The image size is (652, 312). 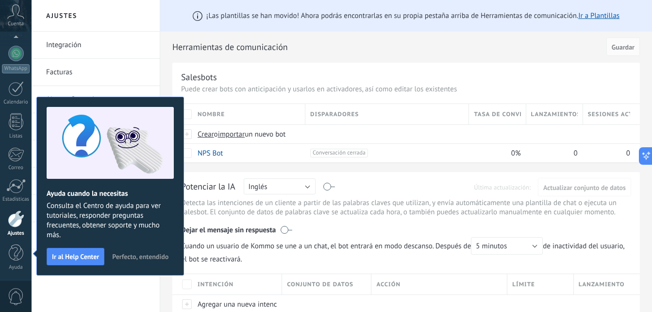 I want to click on span: Conversación cerrada, so click(x=339, y=153).